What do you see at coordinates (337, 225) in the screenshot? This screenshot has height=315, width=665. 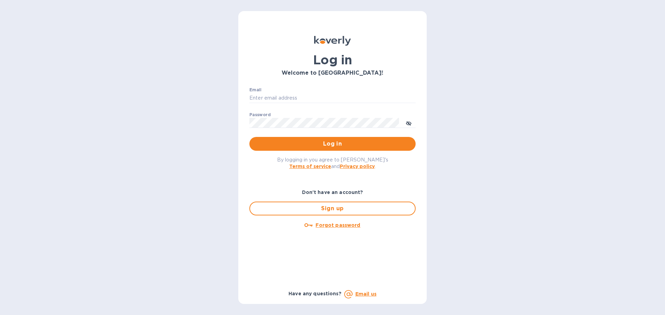 I see `u: Forgot password` at bounding box center [337, 225].